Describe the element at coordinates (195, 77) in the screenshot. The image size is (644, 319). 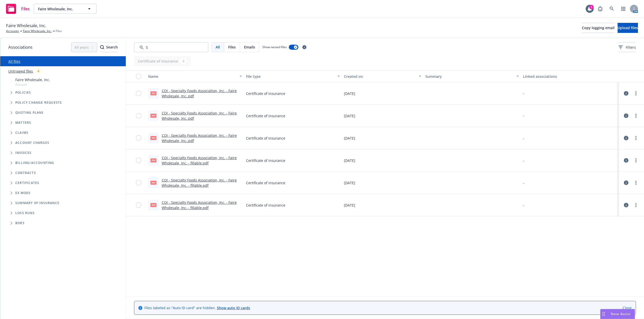
I see `button: Name` at that location.